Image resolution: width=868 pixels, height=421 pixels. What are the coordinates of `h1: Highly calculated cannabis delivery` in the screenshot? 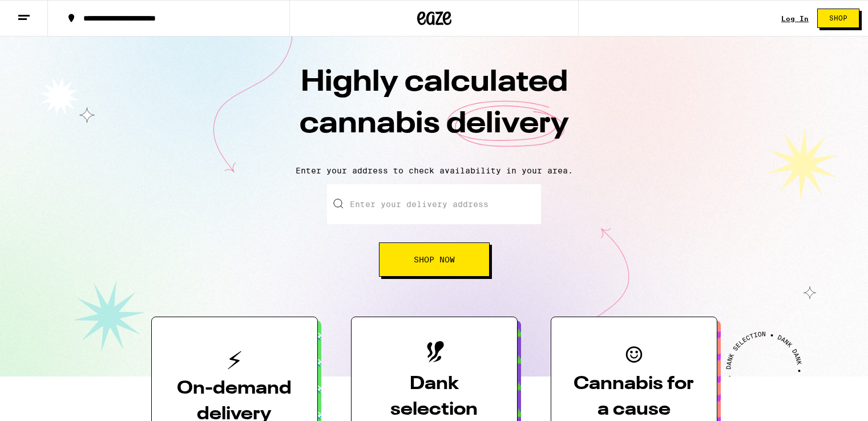 It's located at (434, 109).